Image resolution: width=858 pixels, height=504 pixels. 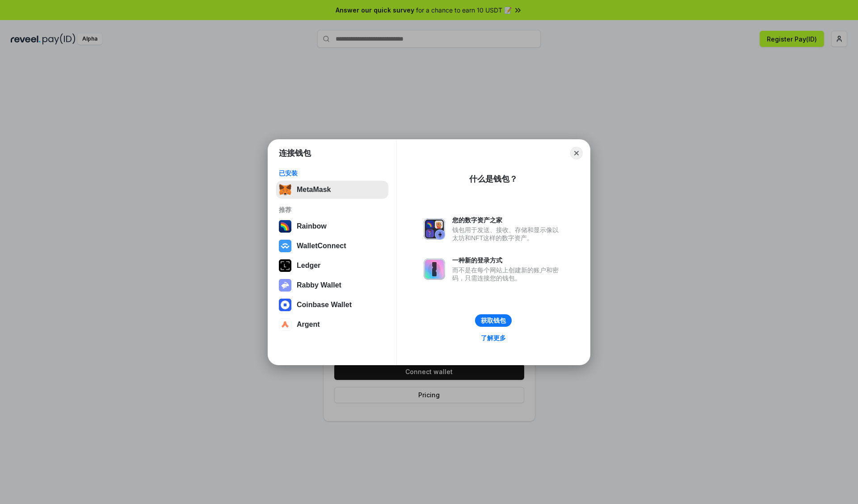 I want to click on div: 已安装, so click(x=332, y=173).